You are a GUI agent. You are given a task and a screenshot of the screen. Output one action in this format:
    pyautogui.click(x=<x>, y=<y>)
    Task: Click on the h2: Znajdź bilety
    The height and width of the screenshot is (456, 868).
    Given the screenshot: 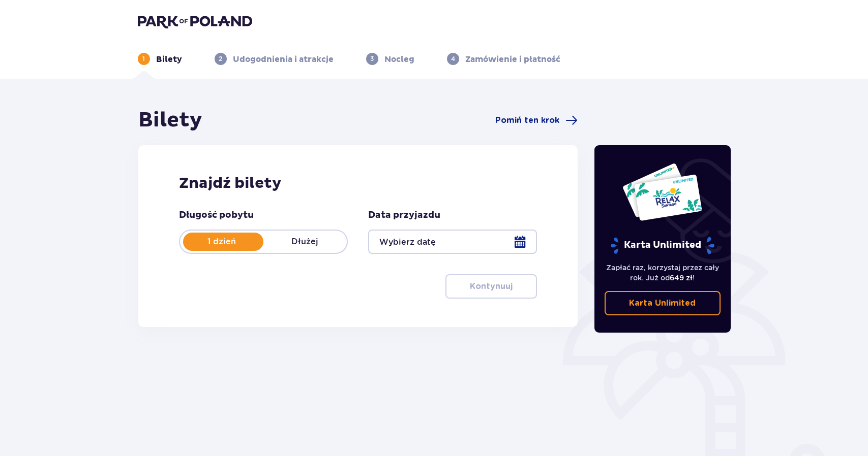 What is the action you would take?
    pyautogui.click(x=358, y=184)
    